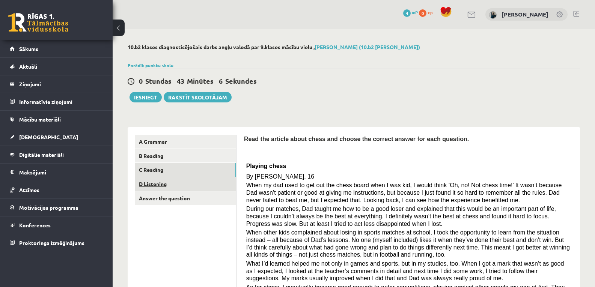 The image size is (595, 287). I want to click on span: Sekundes, so click(241, 81).